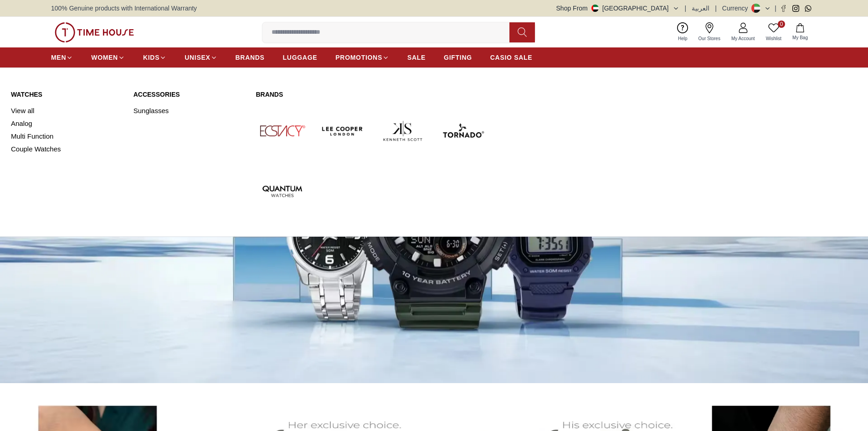  What do you see at coordinates (67, 149) in the screenshot?
I see `a: Couple Watches` at bounding box center [67, 149].